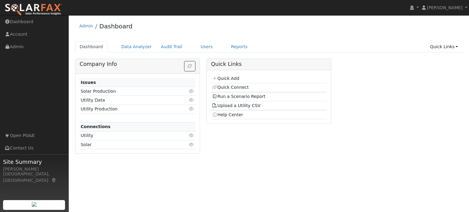  I want to click on a: Audit Trail, so click(171, 47).